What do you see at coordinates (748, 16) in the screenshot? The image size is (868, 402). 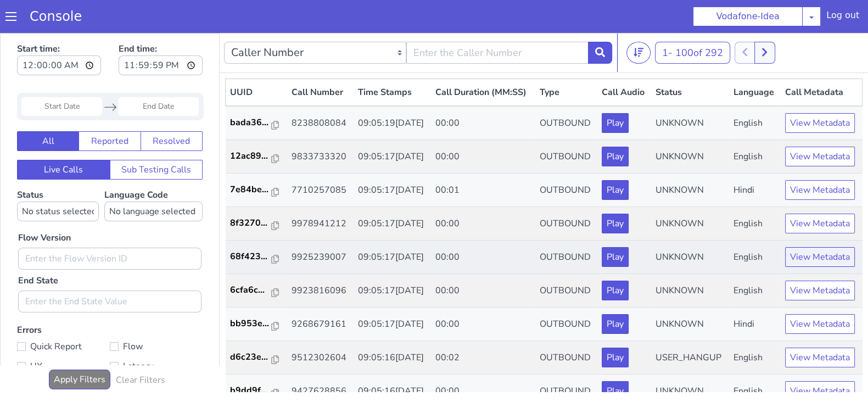 I see `button: Vodafone-Idea` at bounding box center [748, 16].